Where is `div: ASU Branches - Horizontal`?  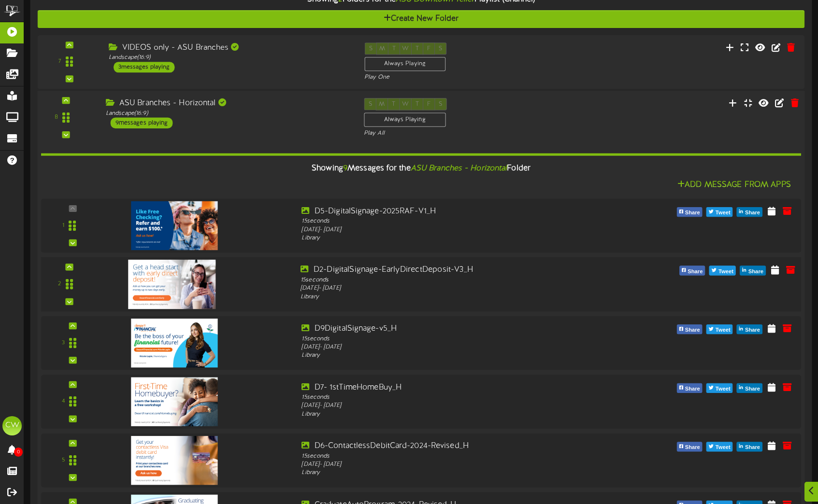 div: ASU Branches - Horizontal is located at coordinates (227, 104).